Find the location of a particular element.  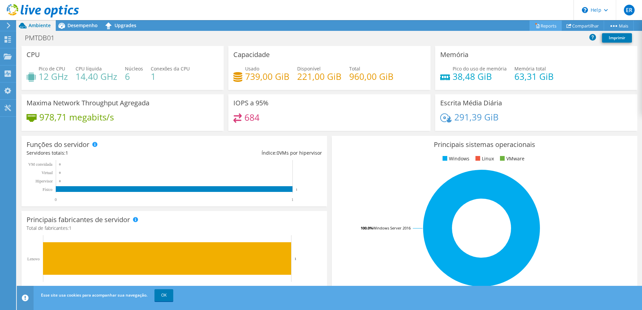

h4: 14,40 GHz is located at coordinates (96, 77).